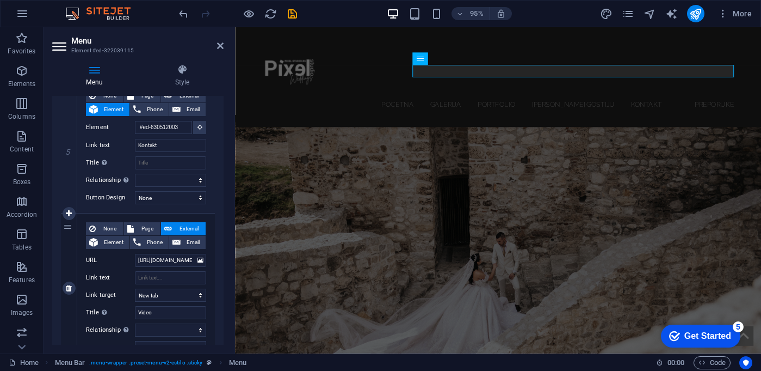 This screenshot has width=761, height=371. I want to click on label: Element, so click(110, 127).